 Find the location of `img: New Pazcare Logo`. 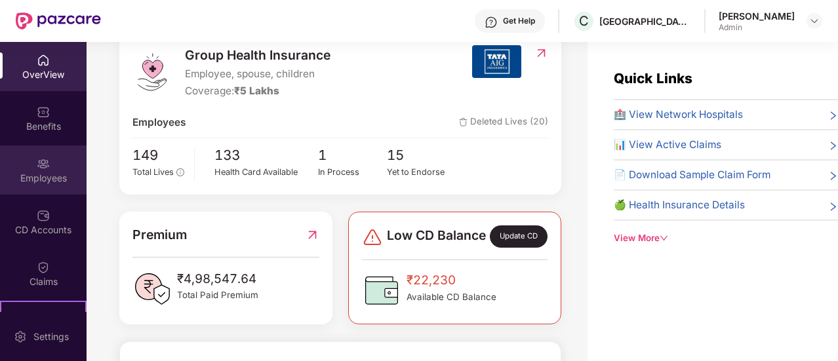

img: New Pazcare Logo is located at coordinates (58, 21).